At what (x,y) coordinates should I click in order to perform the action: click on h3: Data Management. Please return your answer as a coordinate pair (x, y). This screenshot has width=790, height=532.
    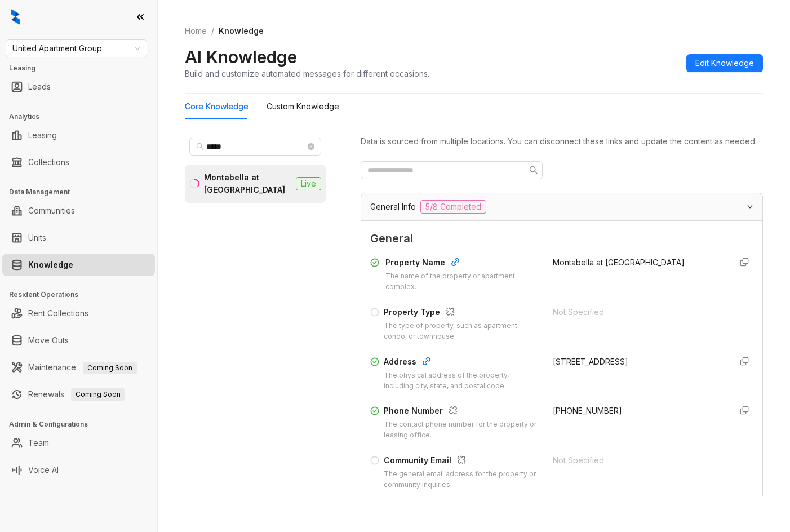
    Looking at the image, I should click on (83, 192).